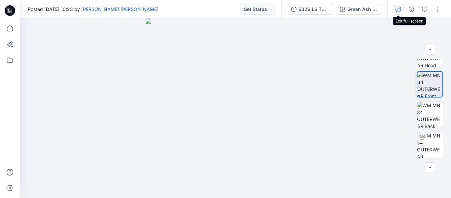 The width and height of the screenshot is (451, 198). I want to click on div: Green Ash With Black Neps, so click(362, 9).